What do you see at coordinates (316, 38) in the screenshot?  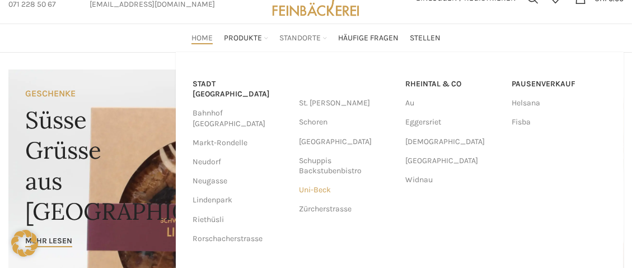 I see `div: Main navigation` at bounding box center [316, 38].